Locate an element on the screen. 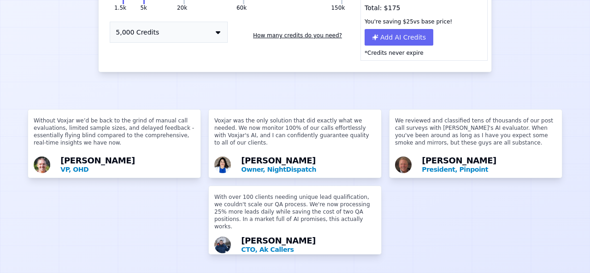 The width and height of the screenshot is (590, 273). p: Without Voxjar we’d be back to the grind of manual call evaluations, limited sample sizes, and de... is located at coordinates (114, 136).